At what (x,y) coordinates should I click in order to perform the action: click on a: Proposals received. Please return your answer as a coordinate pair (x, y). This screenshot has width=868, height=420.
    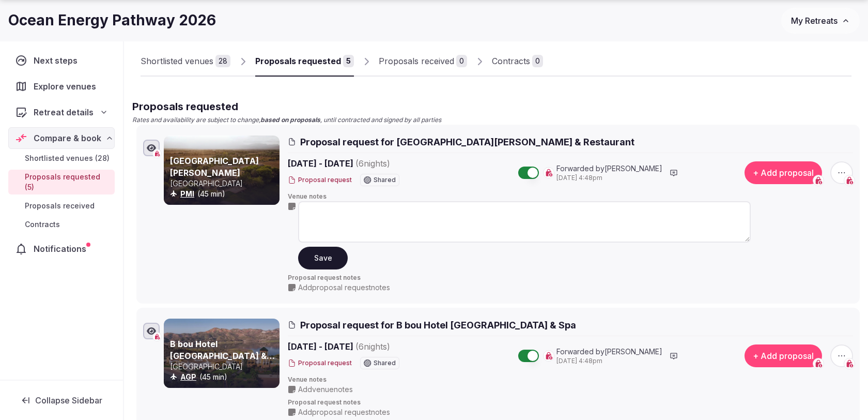
    Looking at the image, I should click on (61, 205).